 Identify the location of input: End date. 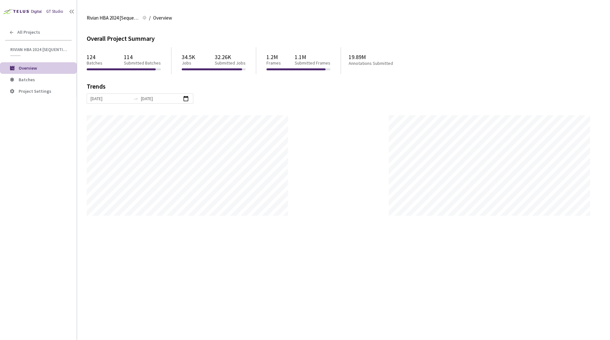
(161, 99).